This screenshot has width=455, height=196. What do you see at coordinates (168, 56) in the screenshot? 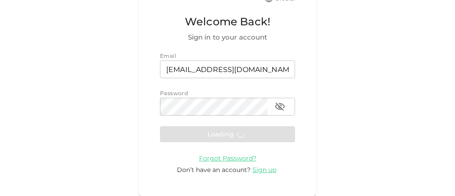
I see `span: Email` at bounding box center [168, 56].